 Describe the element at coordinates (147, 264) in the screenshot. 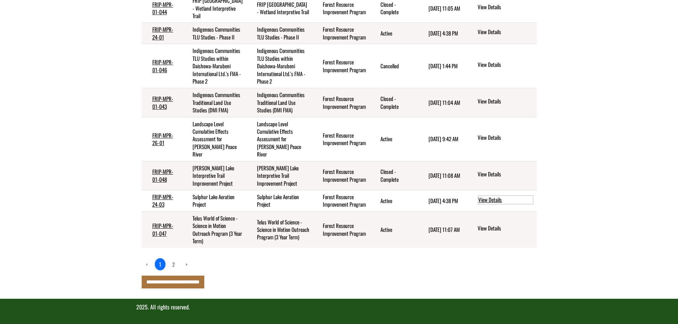

I see `a: Previous page` at that location.